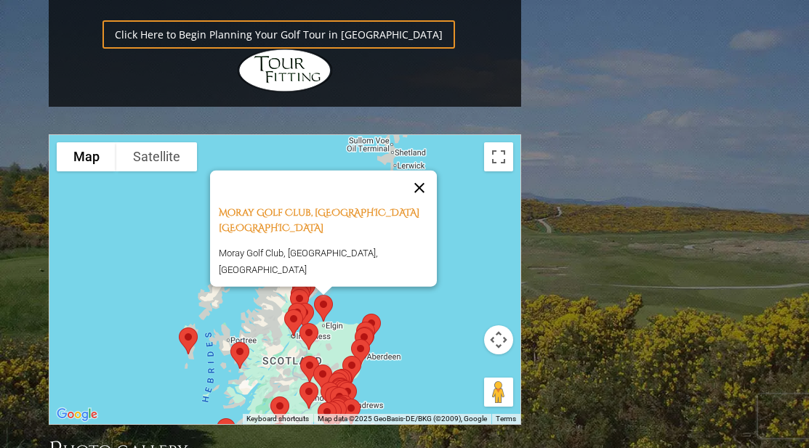 The width and height of the screenshot is (809, 448). Describe the element at coordinates (419, 187) in the screenshot. I see `button: Close` at that location.